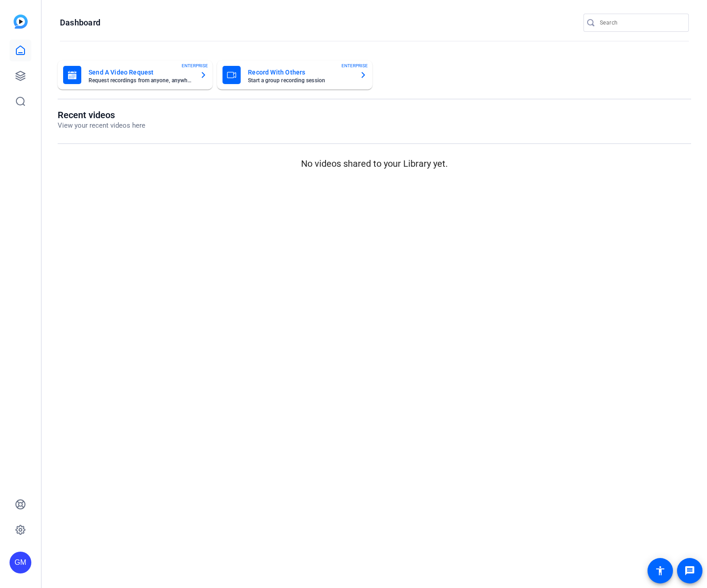 The height and width of the screenshot is (588, 707). What do you see at coordinates (661, 571) in the screenshot?
I see `mat-icon: accessibility` at bounding box center [661, 571].